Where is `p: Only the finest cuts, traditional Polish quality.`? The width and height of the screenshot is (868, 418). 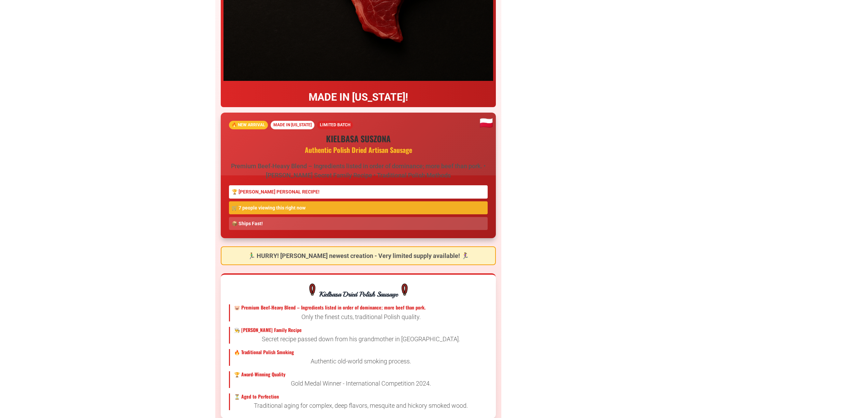 p: Only the finest cuts, traditional Polish quality. is located at coordinates (361, 317).